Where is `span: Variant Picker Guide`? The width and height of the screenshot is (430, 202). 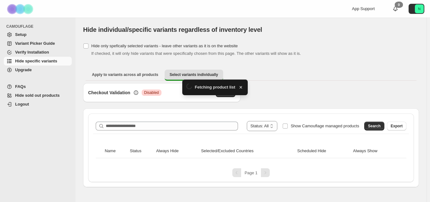 span: Variant Picker Guide is located at coordinates (35, 43).